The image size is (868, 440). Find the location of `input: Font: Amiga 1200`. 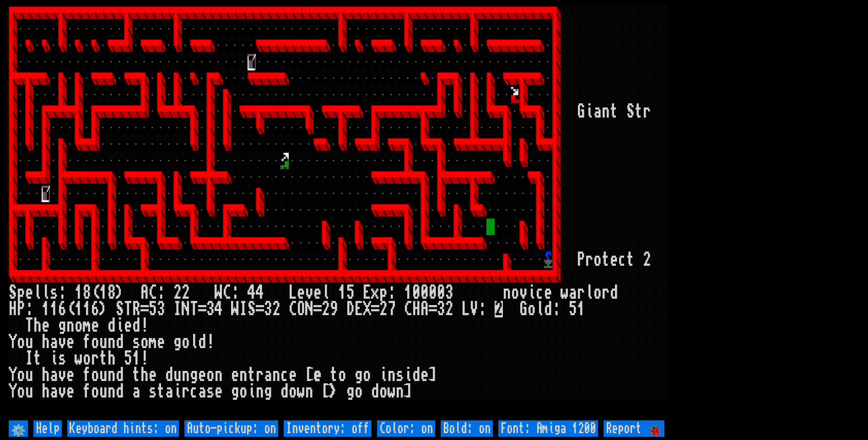

input: Font: Amiga 1200 is located at coordinates (548, 429).